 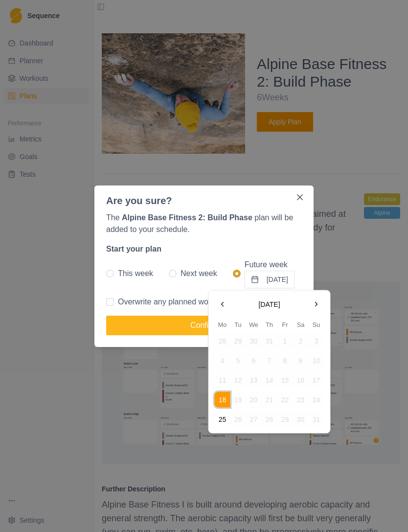 I want to click on span: Overwrite any planned workouts, so click(x=174, y=302).